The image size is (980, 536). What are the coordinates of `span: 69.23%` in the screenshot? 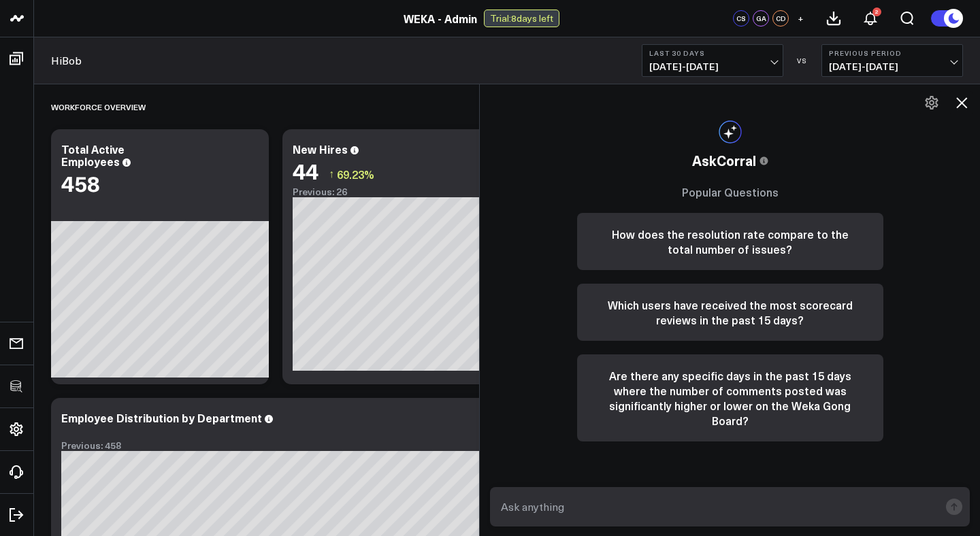 It's located at (355, 174).